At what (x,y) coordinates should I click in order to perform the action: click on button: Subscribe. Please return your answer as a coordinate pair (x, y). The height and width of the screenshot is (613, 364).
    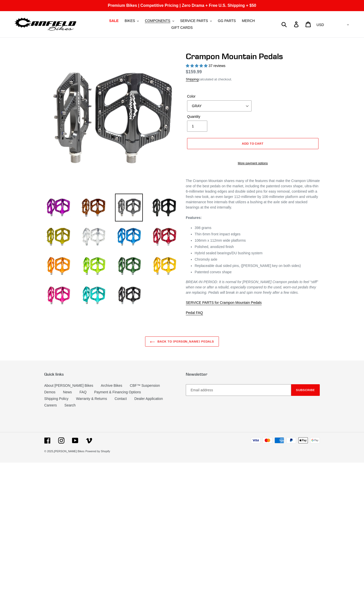
    Looking at the image, I should click on (305, 390).